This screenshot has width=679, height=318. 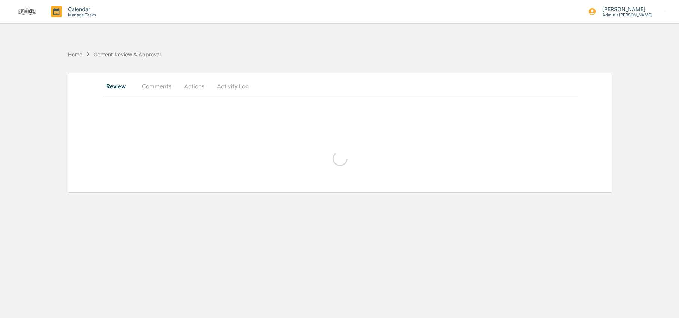 What do you see at coordinates (75, 54) in the screenshot?
I see `div: Home` at bounding box center [75, 54].